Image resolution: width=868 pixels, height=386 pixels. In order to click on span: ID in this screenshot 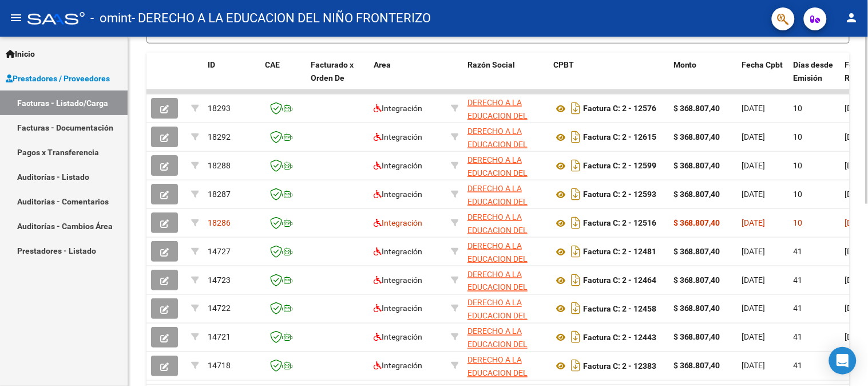, I will do `click(211, 64)`.